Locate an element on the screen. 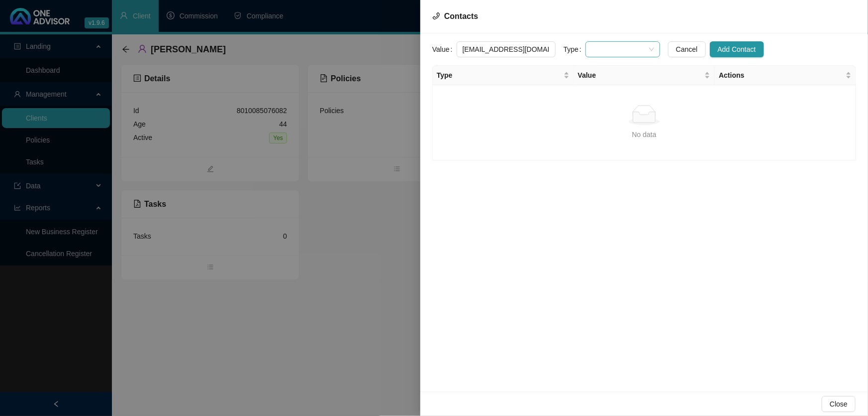  div: No data is located at coordinates (645, 135).